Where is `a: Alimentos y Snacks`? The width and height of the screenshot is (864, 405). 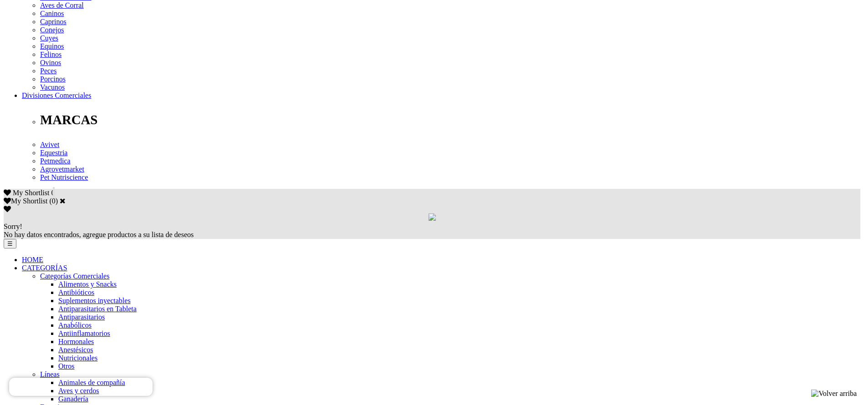
a: Alimentos y Snacks is located at coordinates (87, 284).